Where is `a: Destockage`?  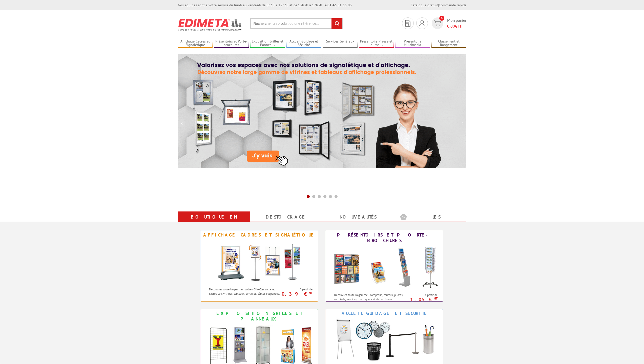
a: Destockage is located at coordinates (286, 217).